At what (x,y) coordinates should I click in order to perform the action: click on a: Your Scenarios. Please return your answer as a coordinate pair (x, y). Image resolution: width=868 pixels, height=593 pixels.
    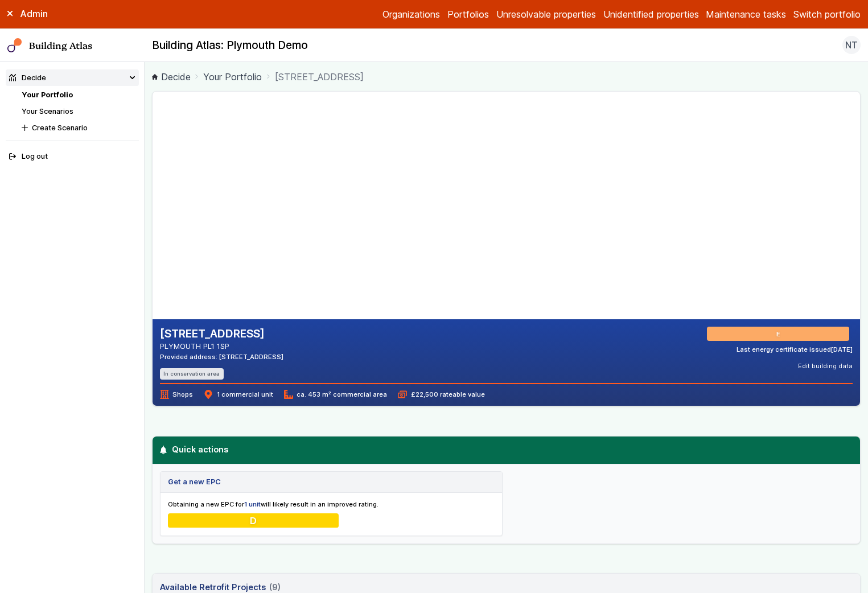
    Looking at the image, I should click on (47, 111).